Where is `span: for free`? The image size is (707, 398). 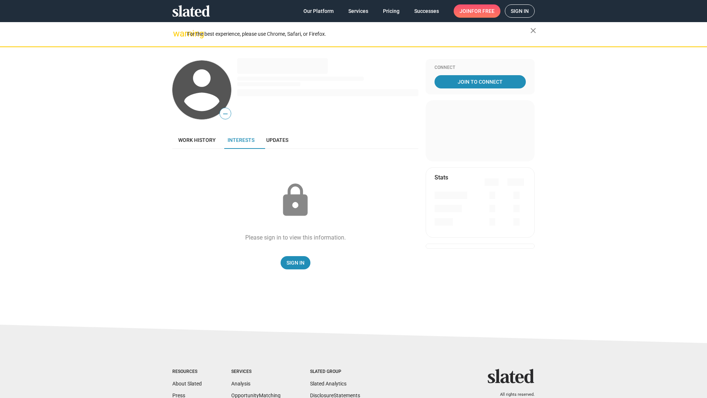 span: for free is located at coordinates (483, 11).